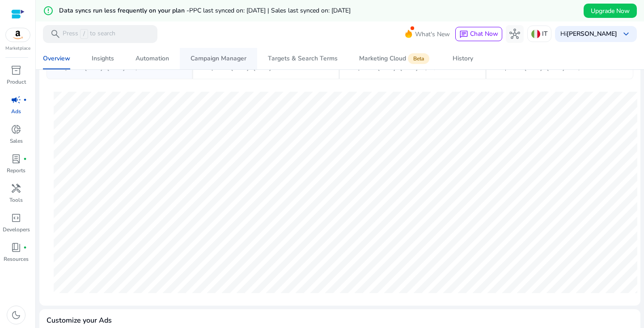 The image size is (644, 328). Describe the element at coordinates (479, 34) in the screenshot. I see `button: chatChat Now` at that location.